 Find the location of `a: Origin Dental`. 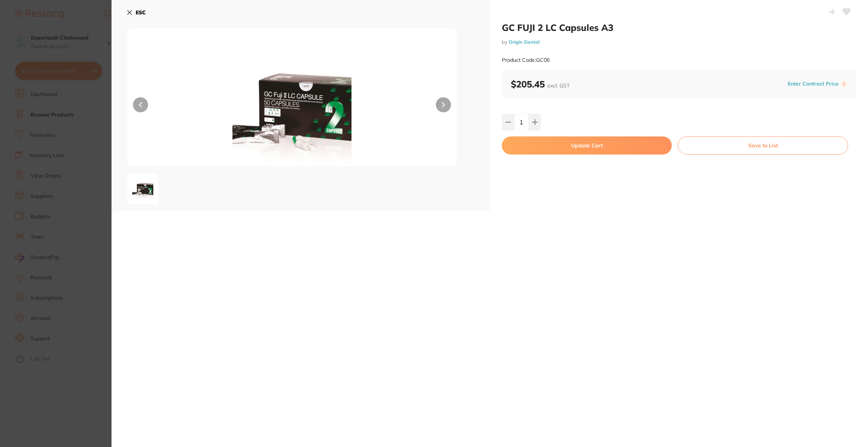

a: Origin Dental is located at coordinates (524, 42).